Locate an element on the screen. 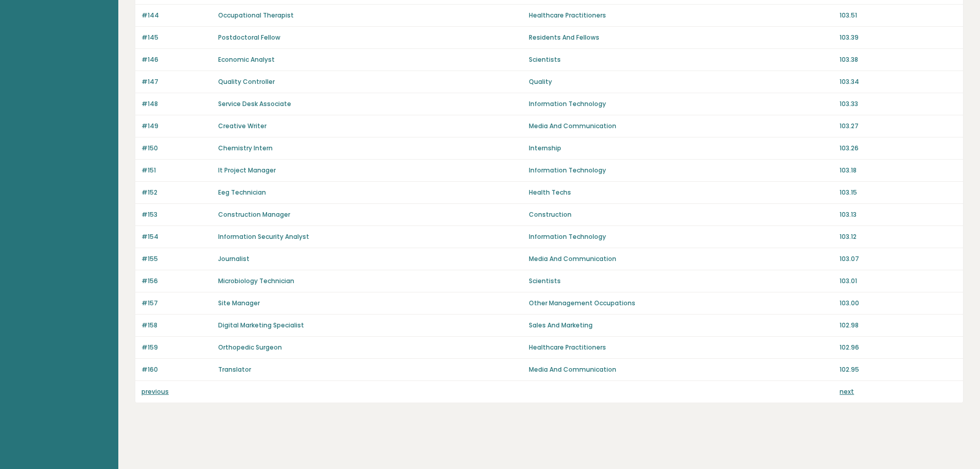 The image size is (980, 469). p: Quality is located at coordinates (682, 82).